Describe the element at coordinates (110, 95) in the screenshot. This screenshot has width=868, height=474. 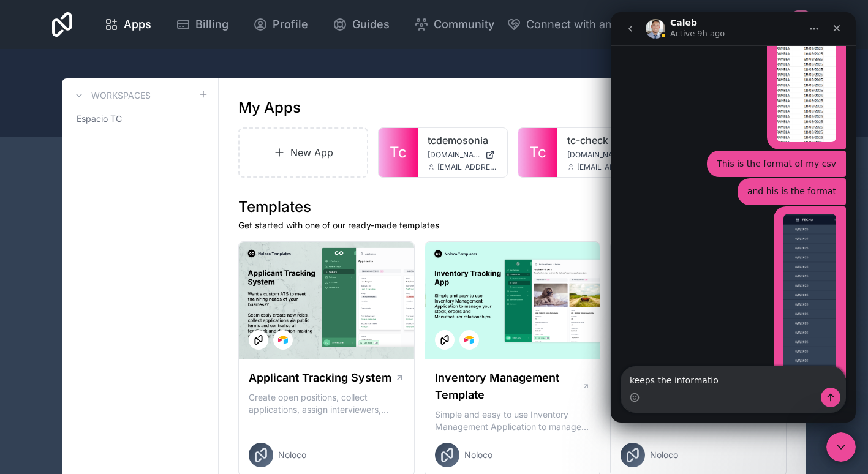
I see `a: Workspaces` at that location.